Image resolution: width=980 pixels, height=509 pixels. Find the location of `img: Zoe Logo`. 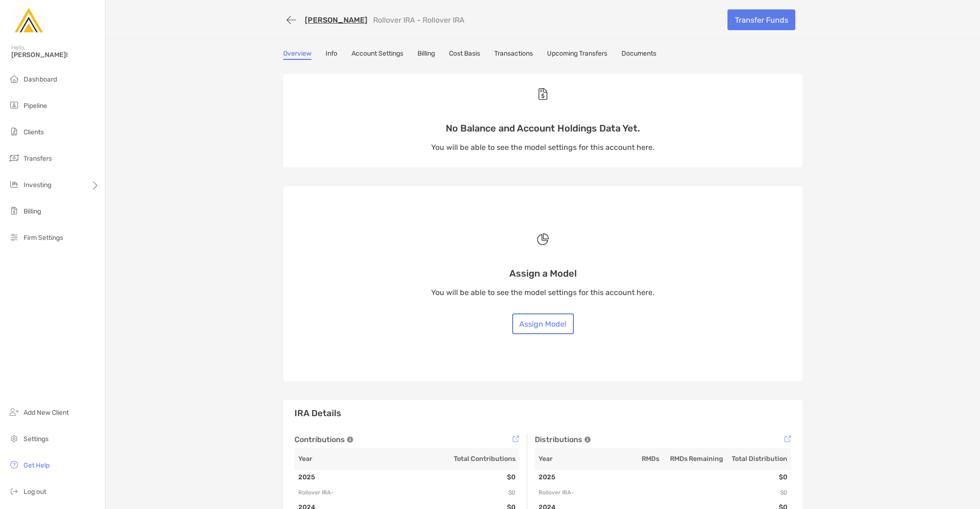

img: Zoe Logo is located at coordinates (28, 20).